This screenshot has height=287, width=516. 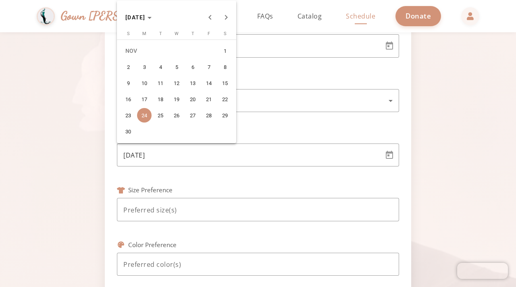 What do you see at coordinates (209, 33) in the screenshot?
I see `span: F` at bounding box center [209, 33].